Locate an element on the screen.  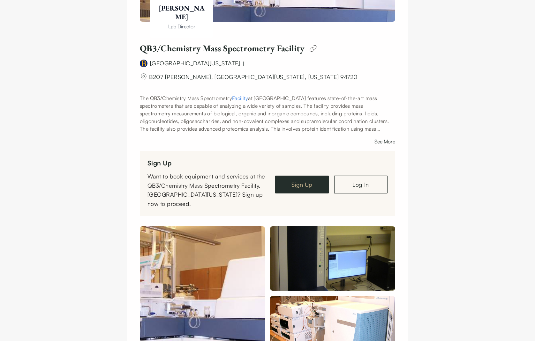
img: org-name is located at coordinates (144, 77).